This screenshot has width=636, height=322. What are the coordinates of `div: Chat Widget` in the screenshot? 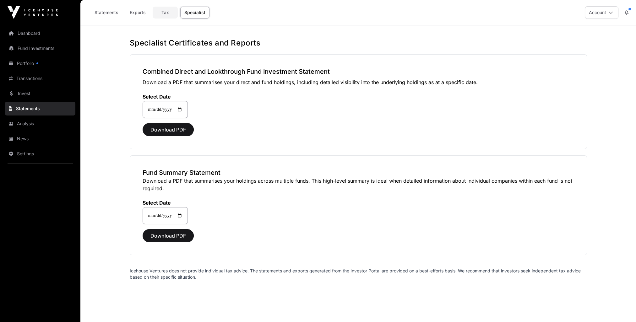 It's located at (621, 307).